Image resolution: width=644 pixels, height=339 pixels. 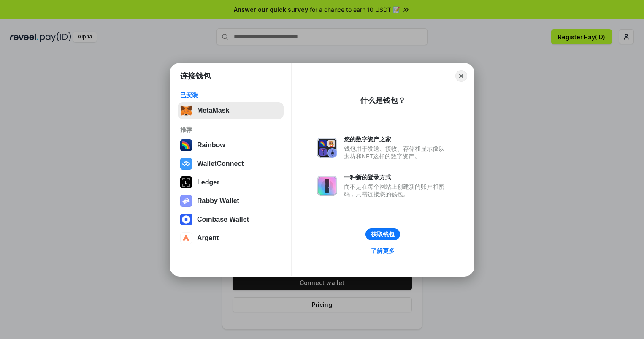 I want to click on div: Ledger, so click(x=208, y=182).